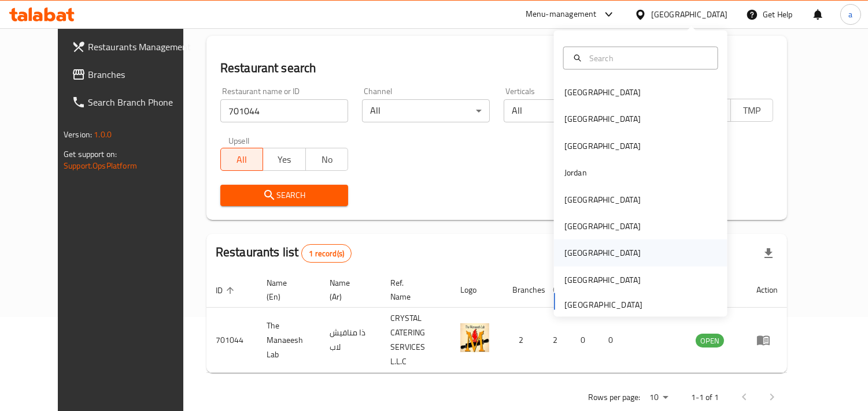  I want to click on span: All, so click(242, 159).